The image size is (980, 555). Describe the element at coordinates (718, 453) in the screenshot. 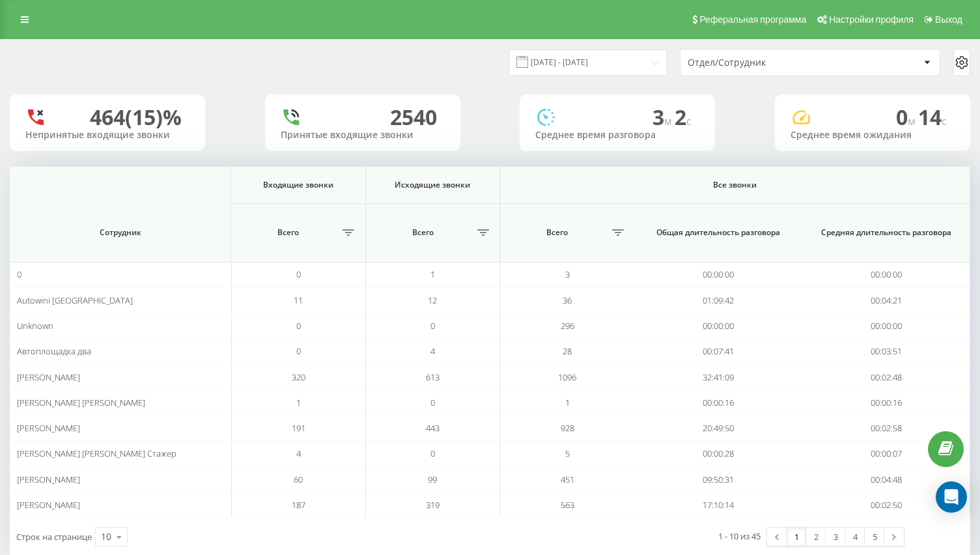

I see `td: 00:00:28` at that location.